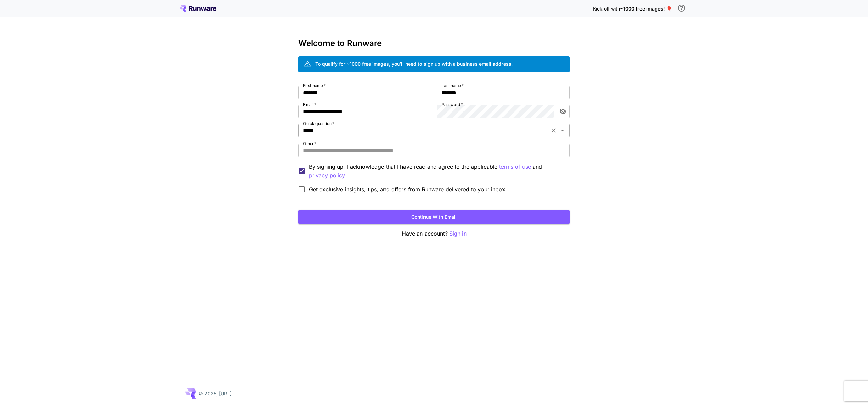  What do you see at coordinates (434, 217) in the screenshot?
I see `button: Continue with email` at bounding box center [434, 217].